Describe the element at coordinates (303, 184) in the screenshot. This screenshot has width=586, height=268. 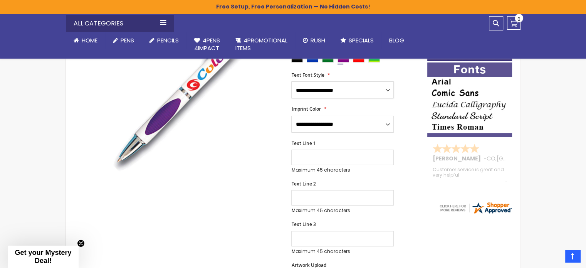
I see `span: Text Line 2` at that location.